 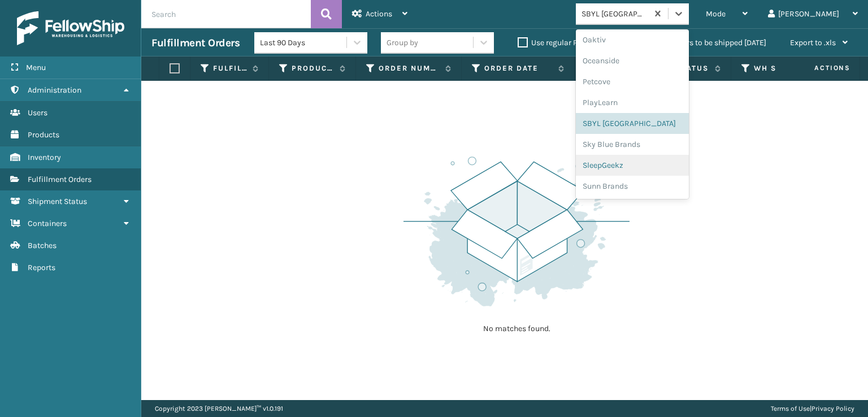 I want to click on span: Batches, so click(x=42, y=245).